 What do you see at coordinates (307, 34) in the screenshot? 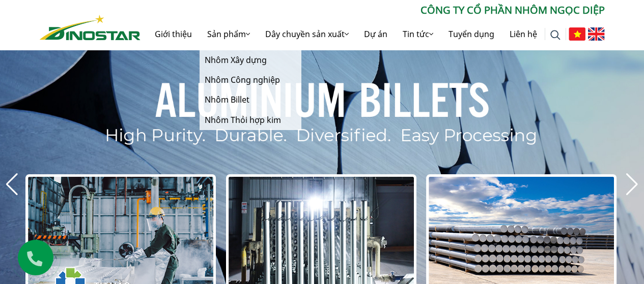
I see `a: Dây chuyền sản xuất` at bounding box center [307, 34].